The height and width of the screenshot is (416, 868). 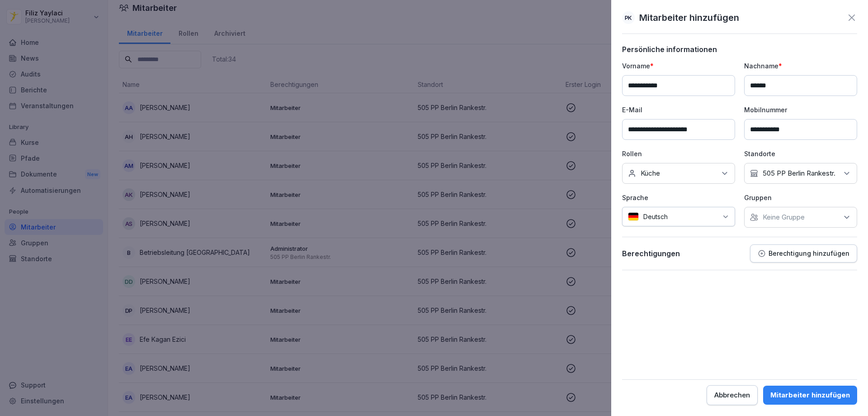 I want to click on p: Sprache, so click(x=678, y=197).